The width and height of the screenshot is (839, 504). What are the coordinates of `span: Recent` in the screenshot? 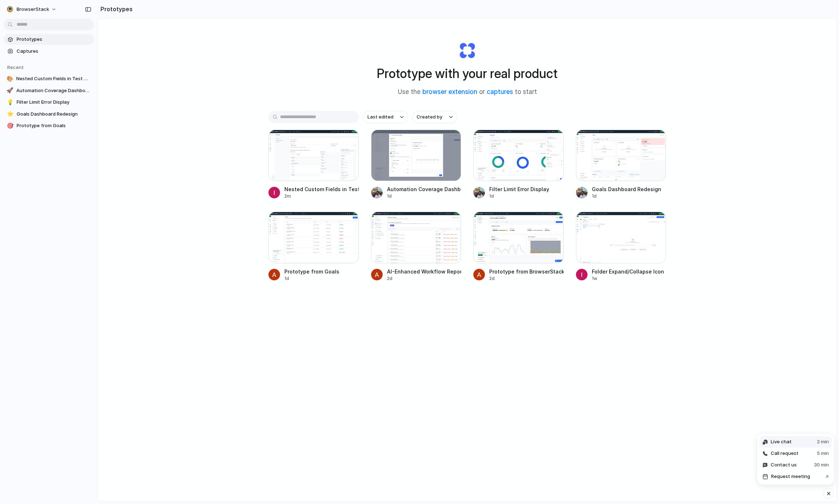 It's located at (16, 67).